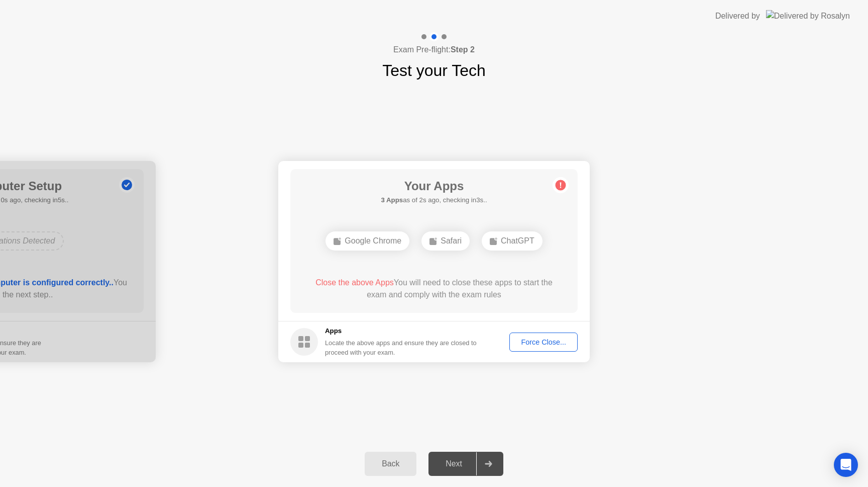 The image size is (868, 487). Describe the element at coordinates (543, 342) in the screenshot. I see `div: Force Close...` at that location.